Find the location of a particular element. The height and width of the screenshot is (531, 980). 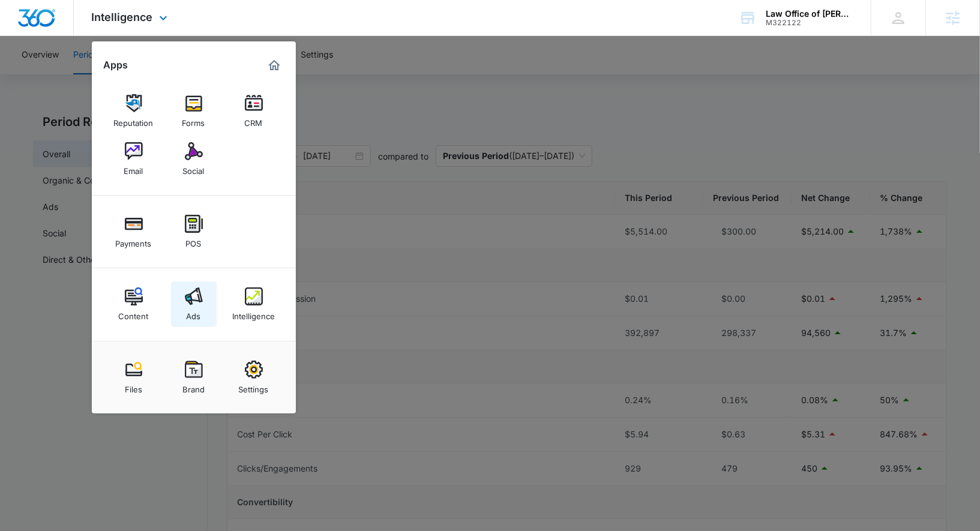

div: Email is located at coordinates (134, 168).